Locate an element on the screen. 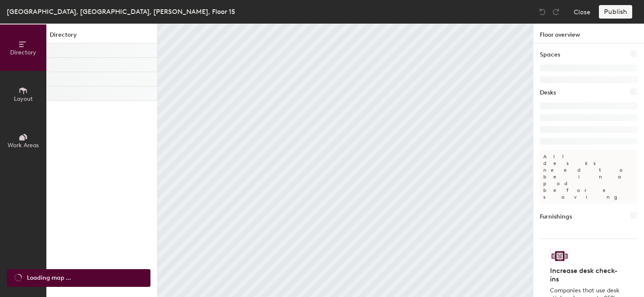 The image size is (644, 297). button: Close is located at coordinates (582, 12).